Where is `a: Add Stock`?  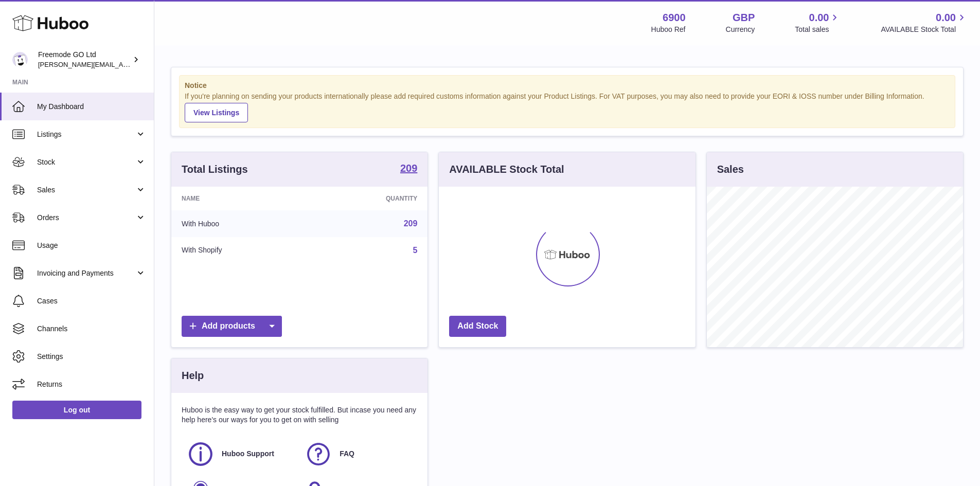 a: Add Stock is located at coordinates (477, 326).